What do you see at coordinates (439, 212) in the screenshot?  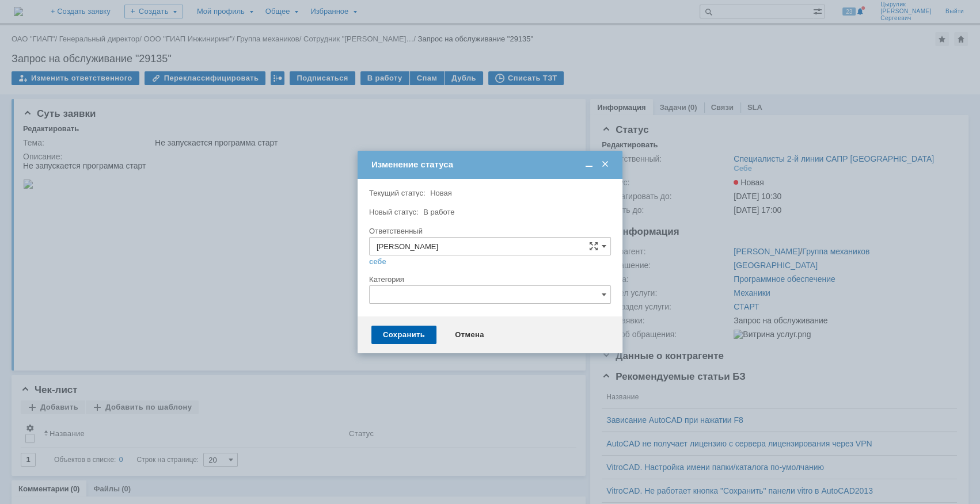 I see `span: В работе` at bounding box center [439, 212].